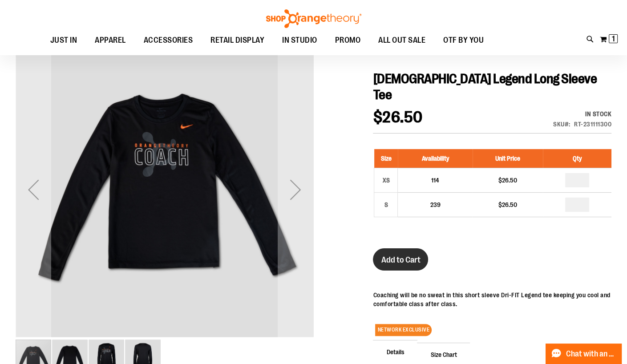 The image size is (627, 364). I want to click on button: Add to Cart, so click(400, 259).